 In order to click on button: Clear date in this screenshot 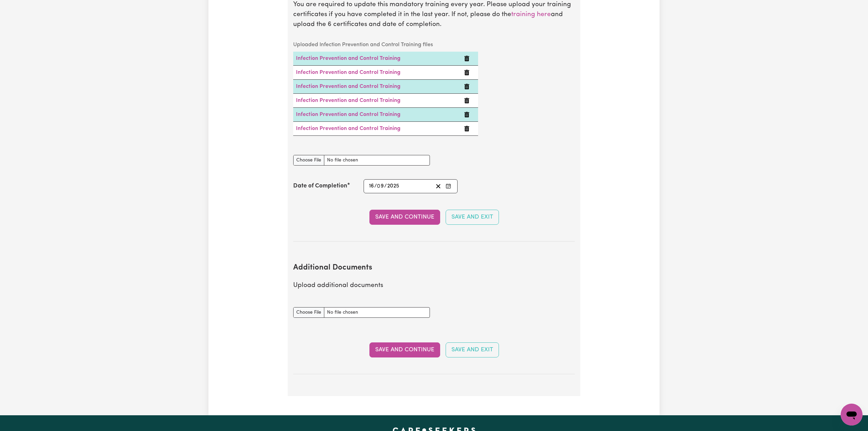, I will do `click(438, 186)`.